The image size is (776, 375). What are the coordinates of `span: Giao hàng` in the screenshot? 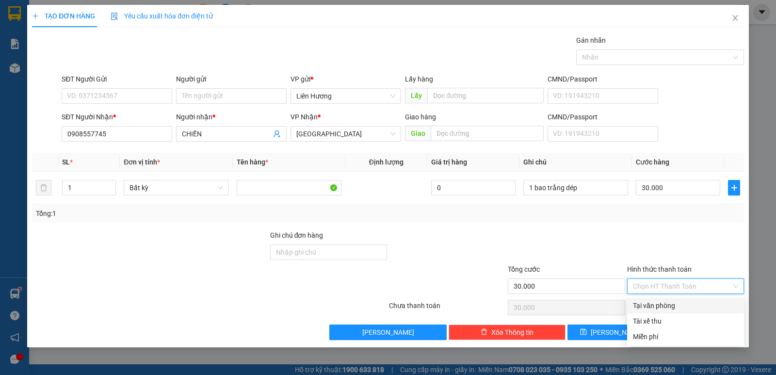 It's located at (420, 117).